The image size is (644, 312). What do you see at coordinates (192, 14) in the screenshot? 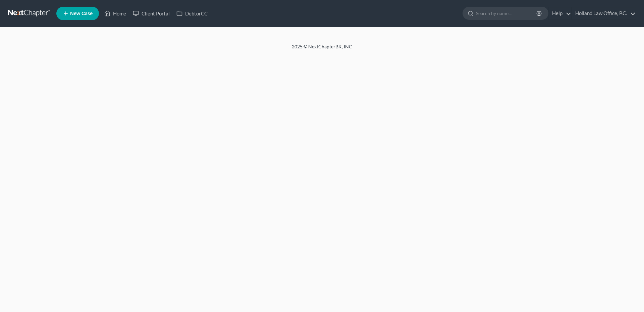
I see `a: DebtorCC` at bounding box center [192, 14].